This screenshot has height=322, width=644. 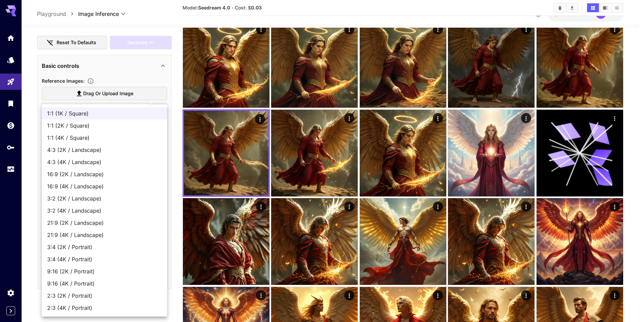 I want to click on span: 3:2 (2K / Landscape), so click(x=105, y=198).